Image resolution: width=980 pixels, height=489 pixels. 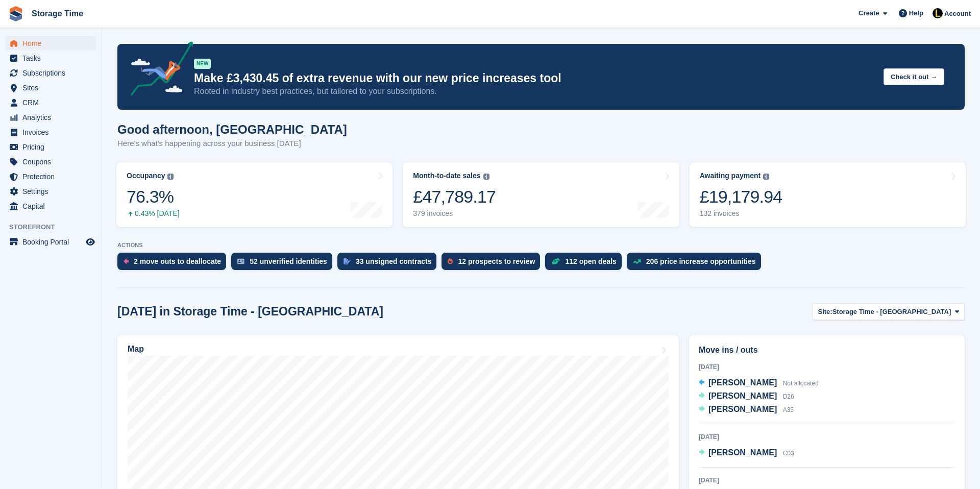 I want to click on div: 12 prospects to review, so click(x=495, y=261).